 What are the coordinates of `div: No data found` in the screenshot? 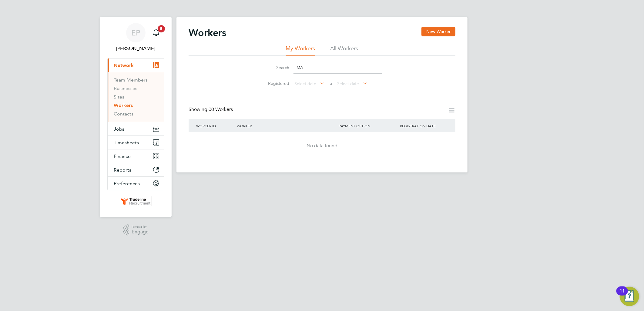 It's located at (322, 146).